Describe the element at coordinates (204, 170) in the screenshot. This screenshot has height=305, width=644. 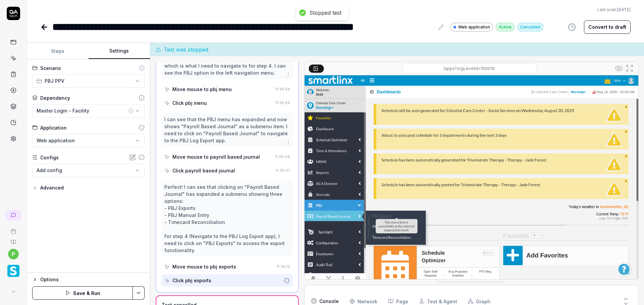
I see `div: Click payroll based journal` at that location.